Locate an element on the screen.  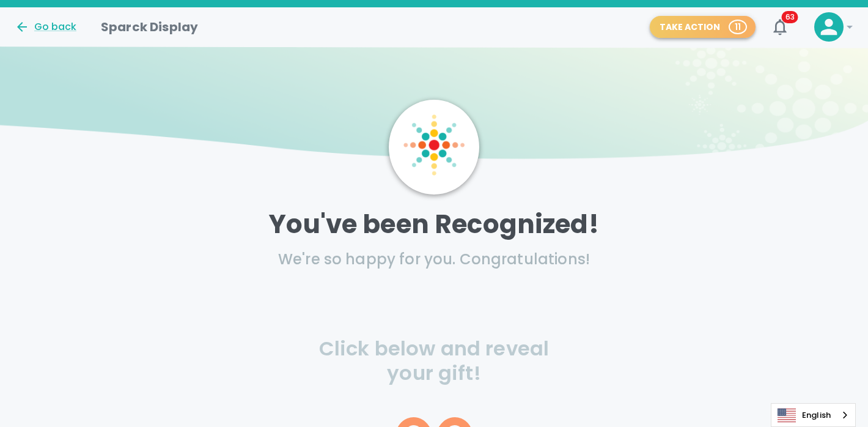
div: Language is located at coordinates (813, 415).